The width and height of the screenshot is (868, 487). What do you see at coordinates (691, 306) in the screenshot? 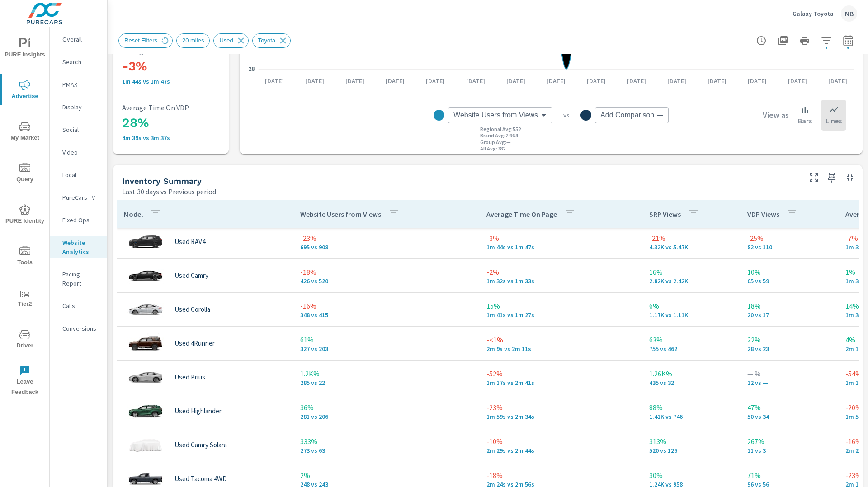
I see `p: 6%` at bounding box center [691, 306].